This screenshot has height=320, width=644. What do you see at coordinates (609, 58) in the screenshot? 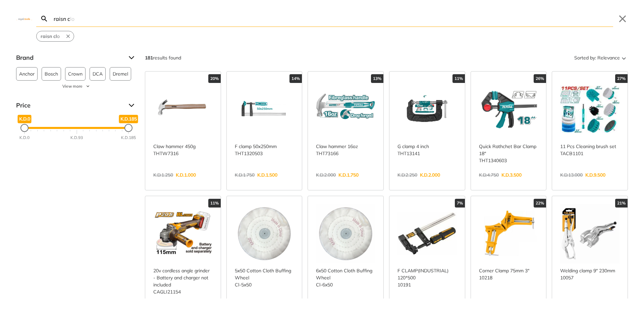
I see `span: Relevance` at bounding box center [609, 58].